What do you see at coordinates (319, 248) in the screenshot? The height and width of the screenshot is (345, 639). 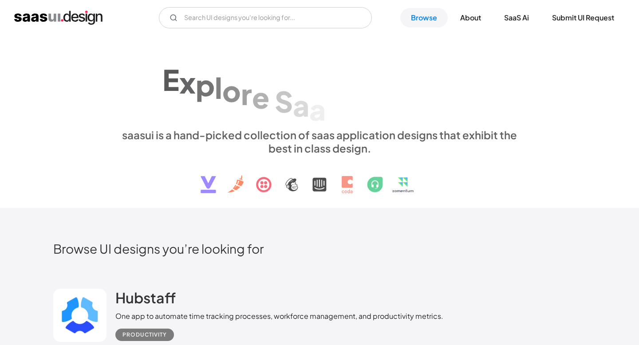 I see `h2: Browse UI designs you’re looking for` at bounding box center [319, 248].